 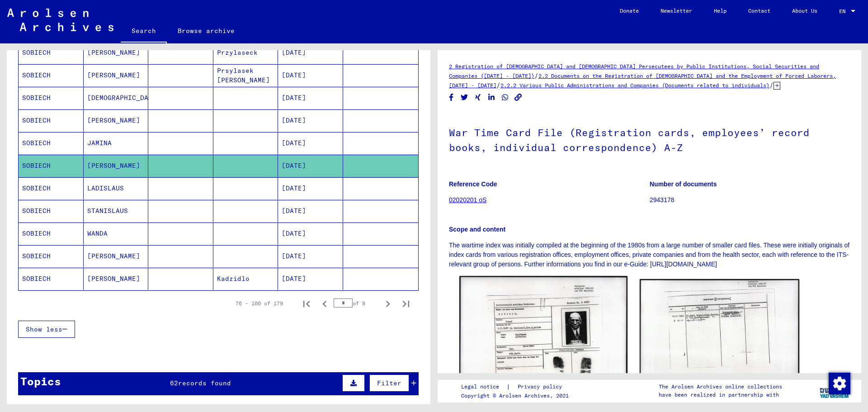 I want to click on button: Share on WhatsApp, so click(x=505, y=97).